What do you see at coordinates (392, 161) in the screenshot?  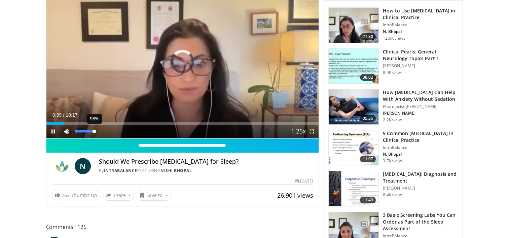 I see `p: 3.7K views` at bounding box center [392, 161].